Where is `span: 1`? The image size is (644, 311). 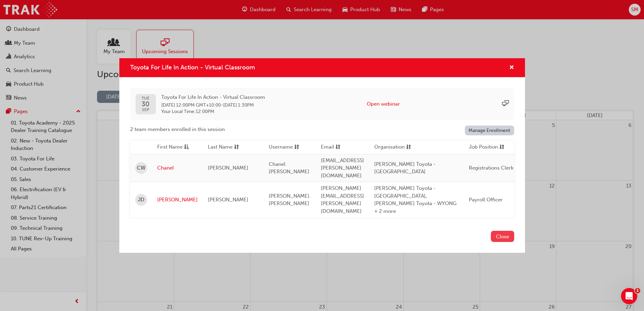
span: 1 is located at coordinates (638, 291).